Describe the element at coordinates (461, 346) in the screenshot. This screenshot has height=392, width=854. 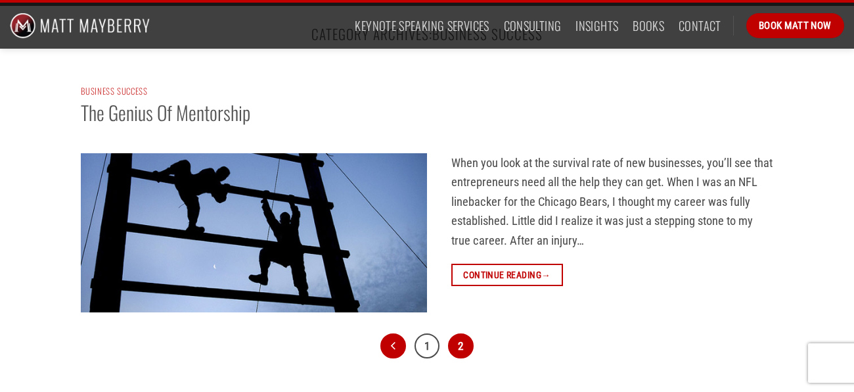
I see `span: 2` at that location.